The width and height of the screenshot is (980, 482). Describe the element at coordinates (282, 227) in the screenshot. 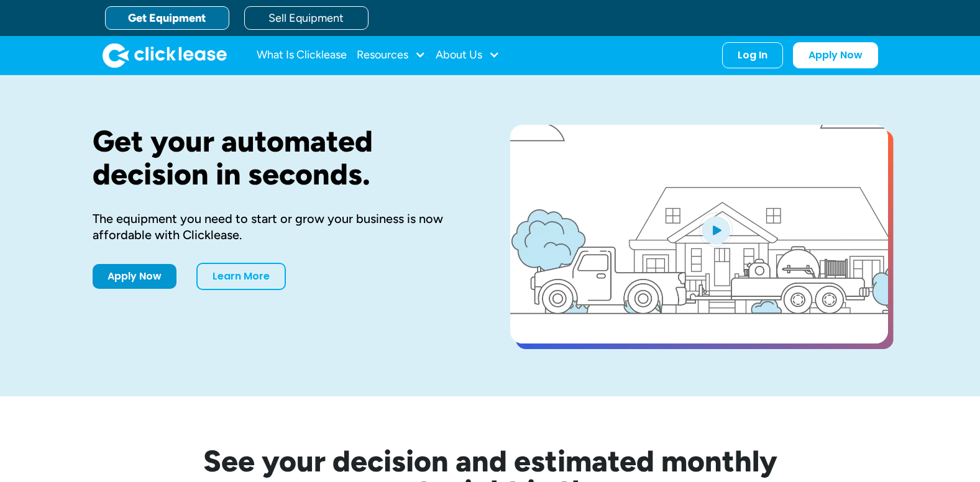

I see `div: The equipment you need to start or grow your business is now affordable with Clicklease.` at that location.